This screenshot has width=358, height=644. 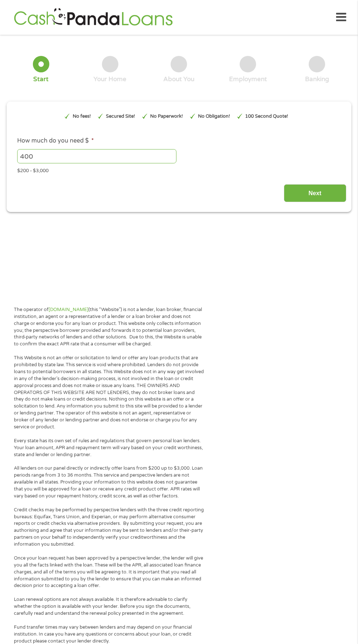 I want to click on div: Employment, so click(x=248, y=79).